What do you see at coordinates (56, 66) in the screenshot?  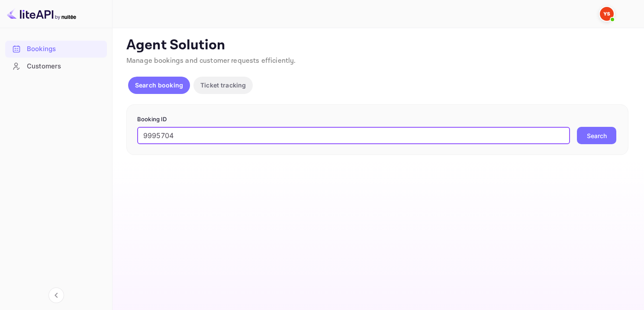 I see `a: Customers` at bounding box center [56, 66].